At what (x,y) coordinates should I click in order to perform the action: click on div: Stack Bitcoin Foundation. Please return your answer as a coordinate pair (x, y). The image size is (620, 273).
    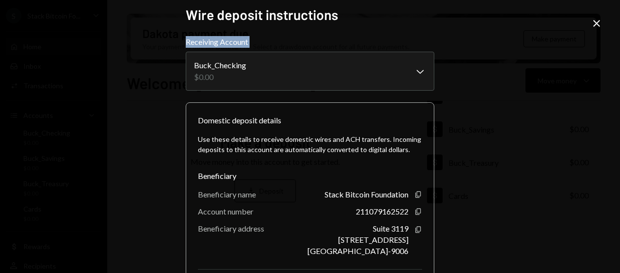
    Looking at the image, I should click on (367, 194).